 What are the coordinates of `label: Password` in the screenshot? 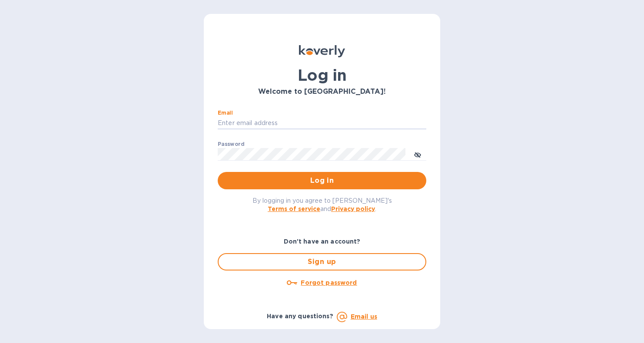 It's located at (230, 144).